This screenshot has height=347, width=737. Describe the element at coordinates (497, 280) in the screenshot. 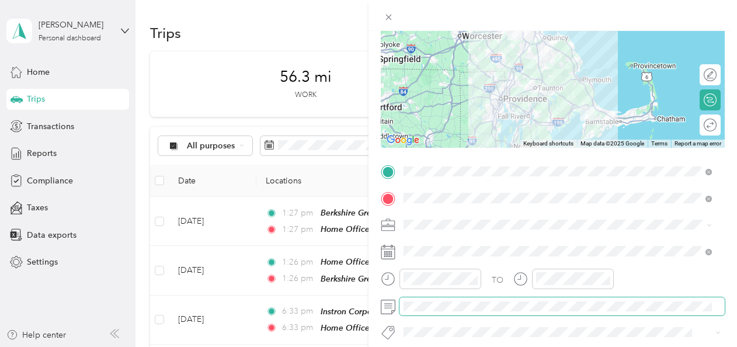

I see `div: TO` at that location.